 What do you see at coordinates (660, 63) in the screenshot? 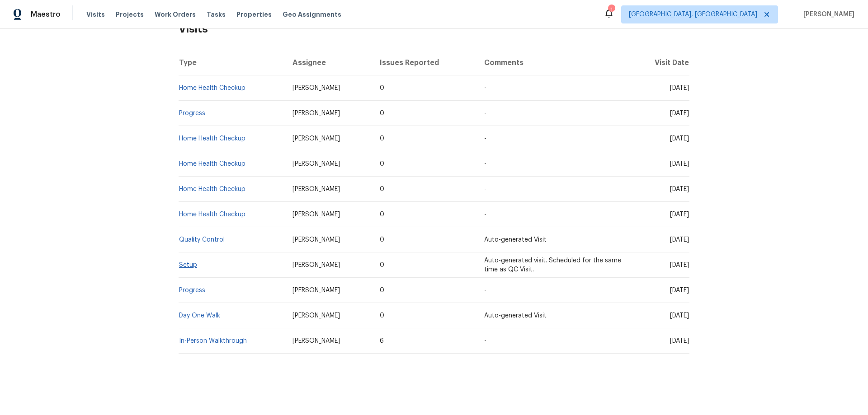
I see `th: Visit Date` at bounding box center [660, 63].